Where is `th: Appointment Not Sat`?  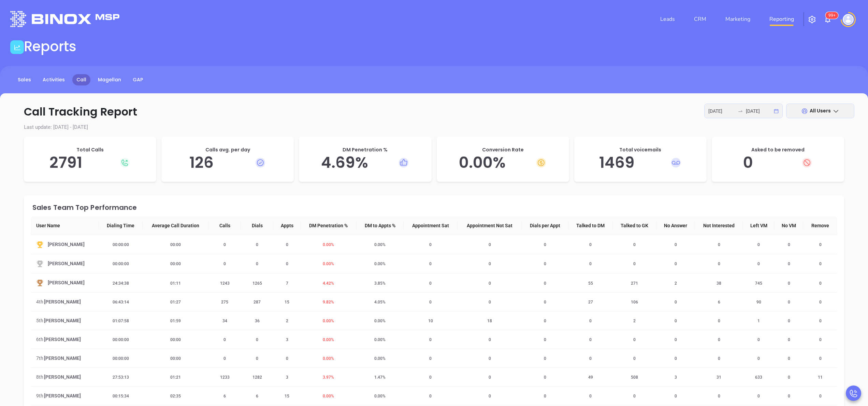
th: Appointment Not Sat is located at coordinates (490, 225).